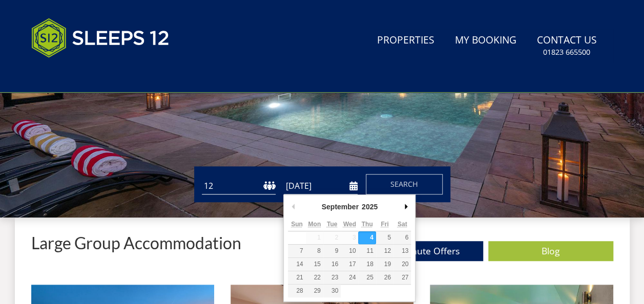  I want to click on a: My Booking, so click(486, 41).